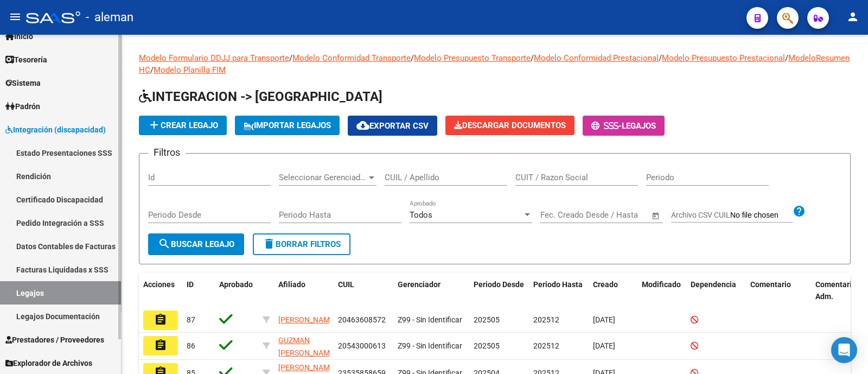 The image size is (868, 374). Describe the element at coordinates (835, 290) in the screenshot. I see `span: Comentario Adm.` at that location.